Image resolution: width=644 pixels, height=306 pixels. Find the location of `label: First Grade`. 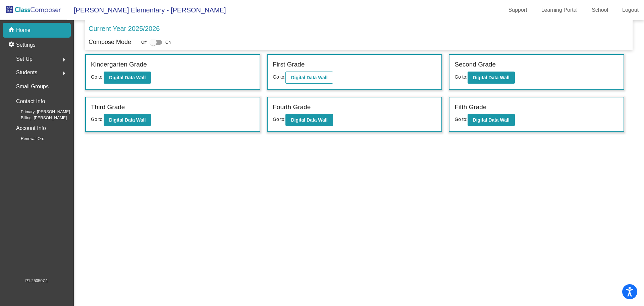

label: First Grade is located at coordinates (289, 64).